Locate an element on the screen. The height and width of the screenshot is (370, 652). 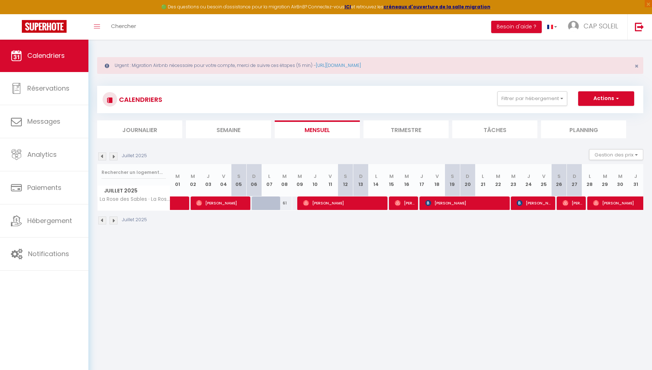
th: 26 is located at coordinates (560, 180).